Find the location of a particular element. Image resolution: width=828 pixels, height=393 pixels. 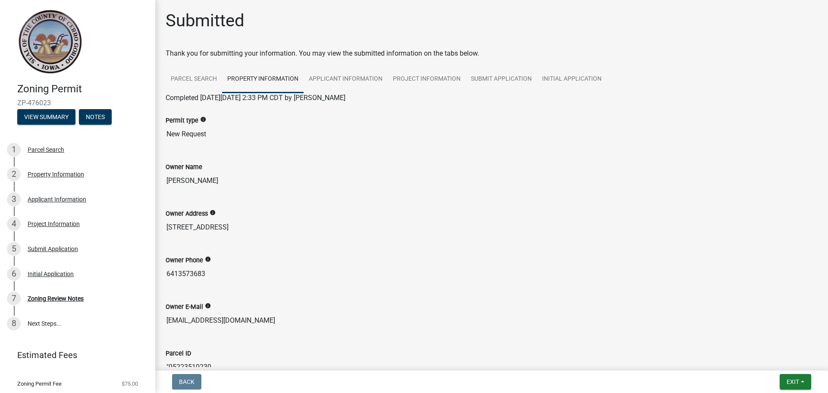

button: Notes is located at coordinates (95, 117).